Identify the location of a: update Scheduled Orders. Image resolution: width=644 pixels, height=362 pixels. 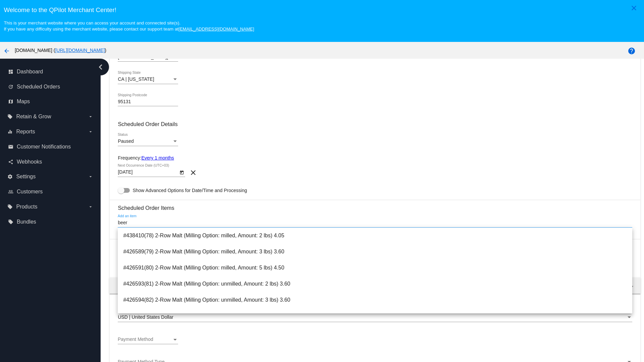
(50, 87).